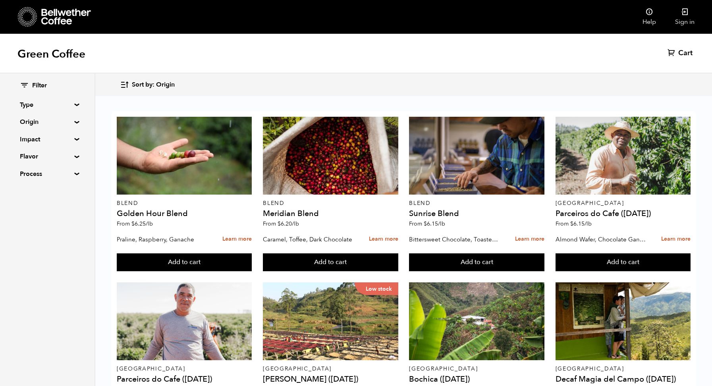 The width and height of the screenshot is (712, 386). Describe the element at coordinates (153, 85) in the screenshot. I see `span: Sort by: Origin` at that location.